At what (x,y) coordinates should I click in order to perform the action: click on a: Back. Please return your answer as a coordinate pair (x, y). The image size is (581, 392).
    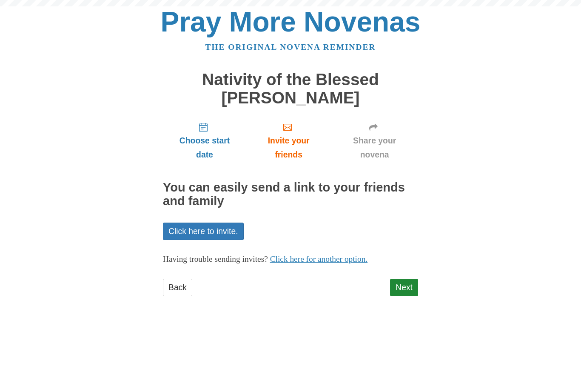
    Looking at the image, I should click on (177, 287).